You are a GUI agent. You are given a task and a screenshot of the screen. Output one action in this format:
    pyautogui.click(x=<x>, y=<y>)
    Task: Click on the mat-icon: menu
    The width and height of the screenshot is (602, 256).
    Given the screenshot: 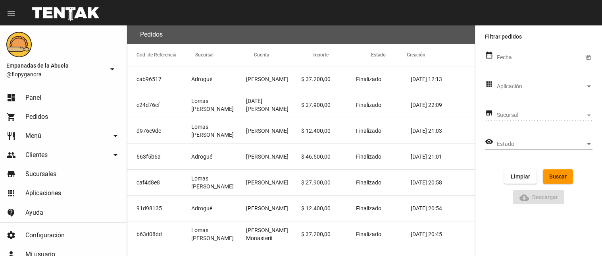 What is the action you would take?
    pyautogui.click(x=11, y=13)
    